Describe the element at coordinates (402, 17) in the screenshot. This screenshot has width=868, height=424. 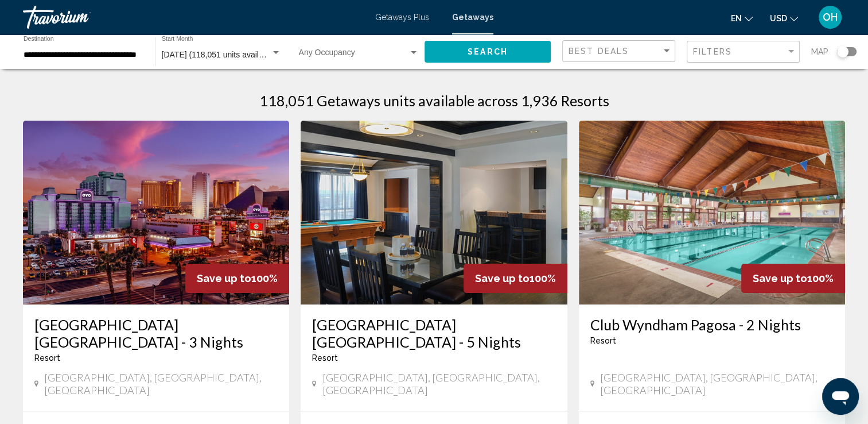
I see `a: Getaways Plus` at that location.